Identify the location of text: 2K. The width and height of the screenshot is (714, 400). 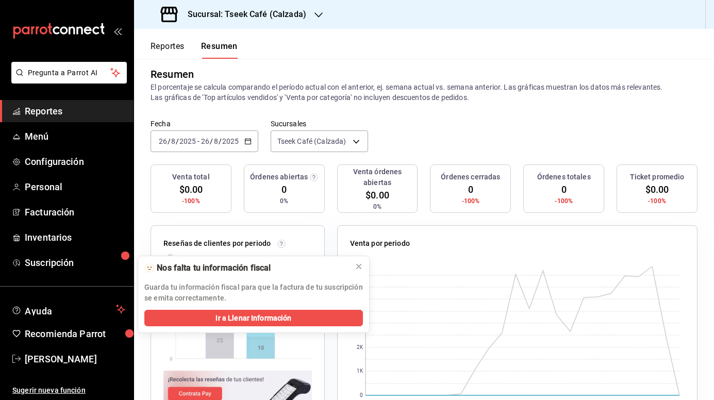
(359, 348).